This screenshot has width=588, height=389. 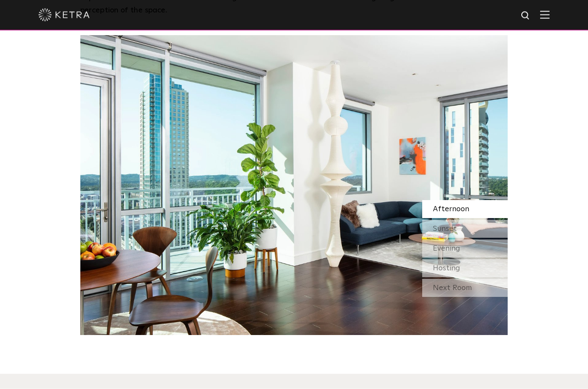 What do you see at coordinates (545, 14) in the screenshot?
I see `img: Hamburger%20Nav.svg` at bounding box center [545, 14].